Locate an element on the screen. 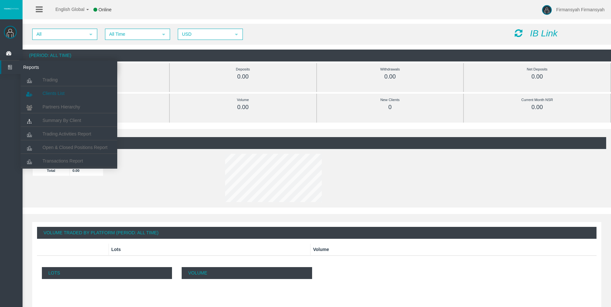 This screenshot has width=611, height=307. span: Trading Activities Report is located at coordinates (67, 134).